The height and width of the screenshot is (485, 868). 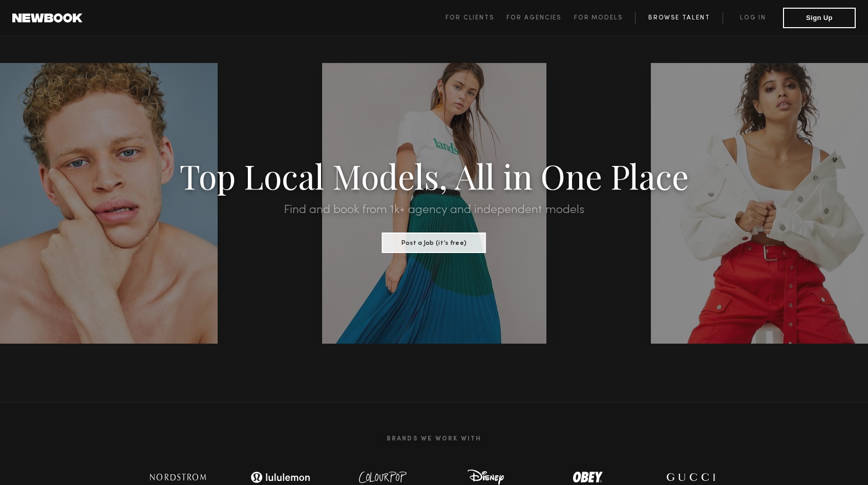 What do you see at coordinates (540, 18) in the screenshot?
I see `a: For Agencies` at bounding box center [540, 18].